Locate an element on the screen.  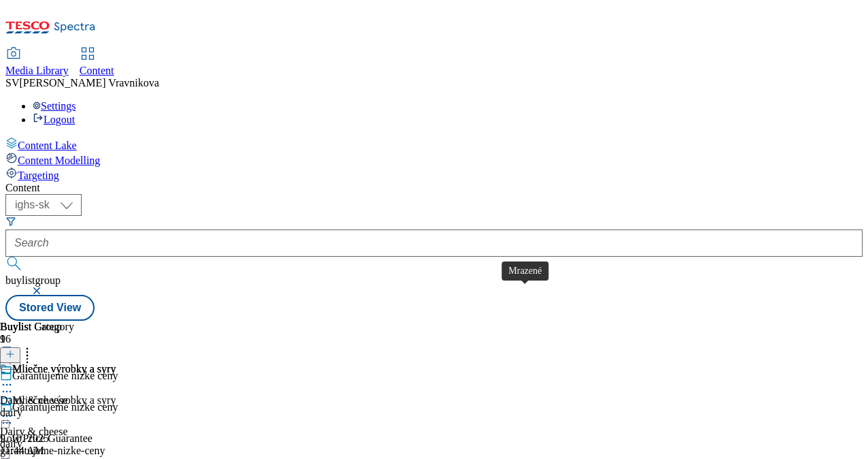
a: Content Lake is located at coordinates (434, 144).